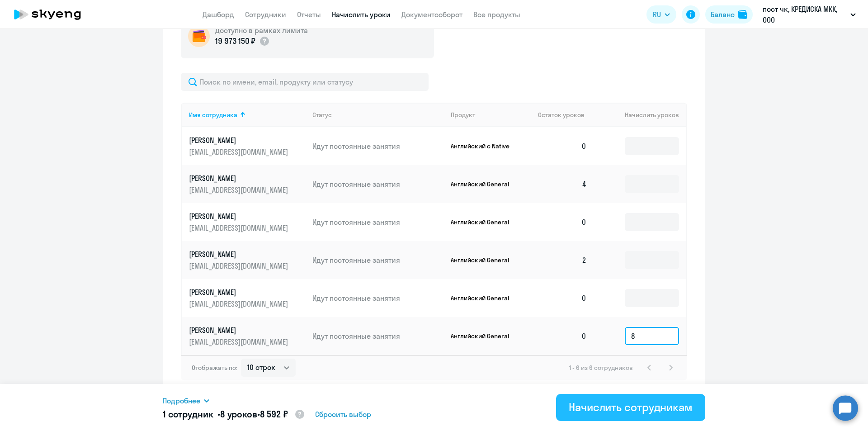  What do you see at coordinates (235, 41) in the screenshot?
I see `p: 19 973 150 ₽` at bounding box center [235, 41].